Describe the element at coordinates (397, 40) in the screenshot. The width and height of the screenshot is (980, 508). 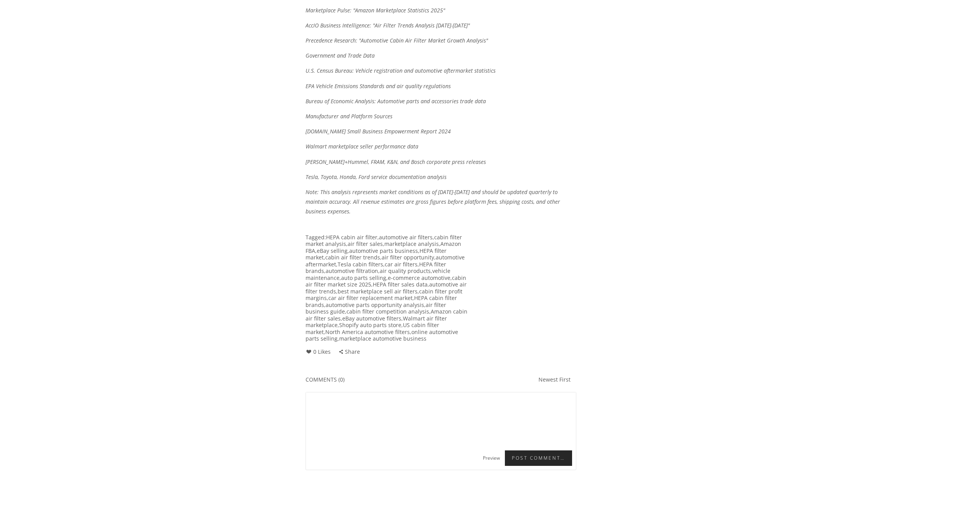
I see `em: Precedence Research: "Automotive Cabin Air Filter Market Growth Analysis"` at that location.